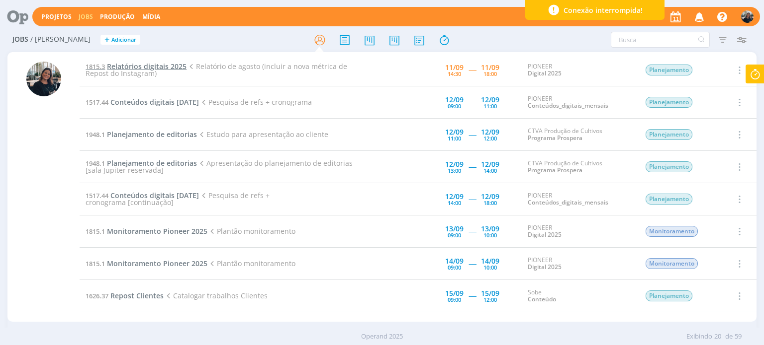 The width and height of the screenshot is (764, 345). I want to click on div: 14/09, so click(490, 261).